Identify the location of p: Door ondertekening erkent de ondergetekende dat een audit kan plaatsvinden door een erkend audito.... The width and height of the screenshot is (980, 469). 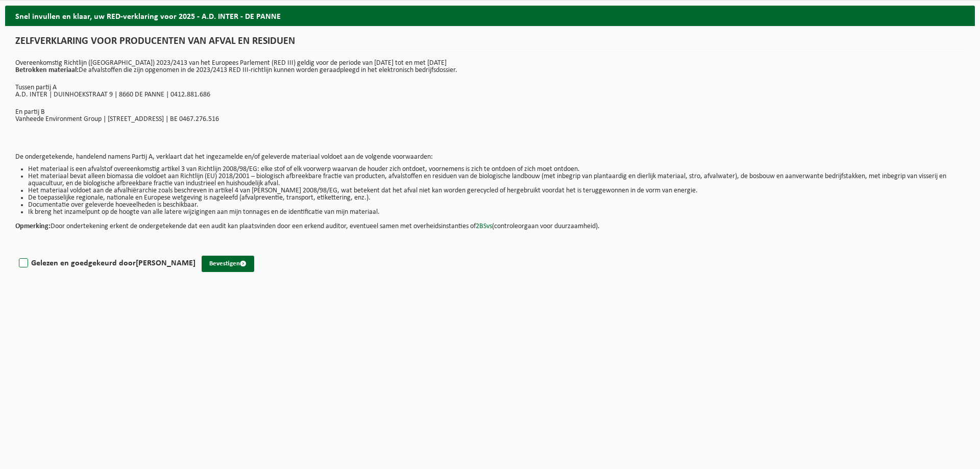
(490, 223).